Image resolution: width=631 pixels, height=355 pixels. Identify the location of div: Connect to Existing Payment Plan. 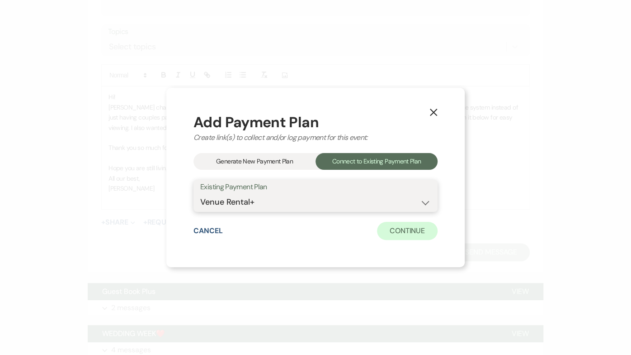
(377, 161).